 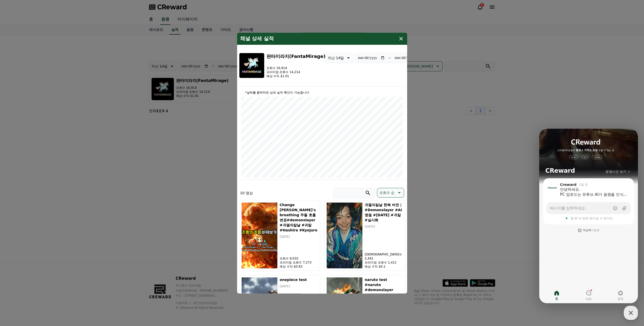 I want to click on button: 운영시간 보기, so click(x=79, y=43).